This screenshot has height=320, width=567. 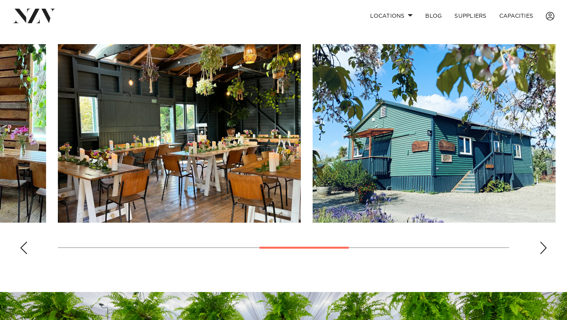 What do you see at coordinates (434, 133) in the screenshot?
I see `swiper-slide: 6 / 9` at bounding box center [434, 133].